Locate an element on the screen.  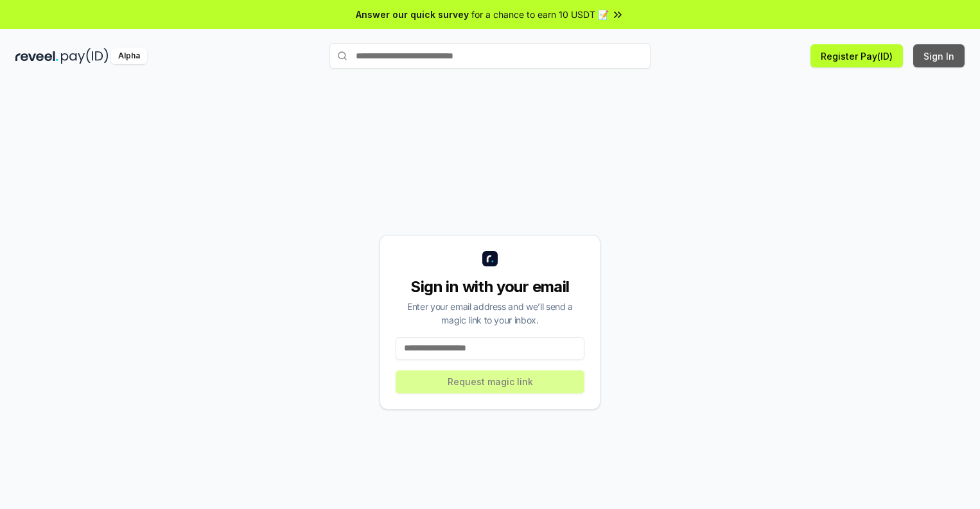
button: Register Pay(ID) is located at coordinates (856, 56).